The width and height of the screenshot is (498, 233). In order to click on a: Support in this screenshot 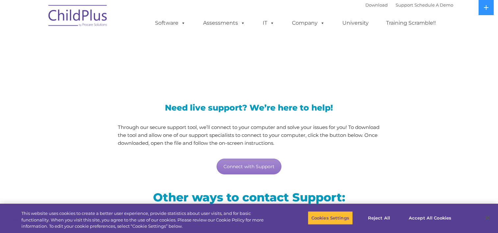, I will do `click(404, 5)`.